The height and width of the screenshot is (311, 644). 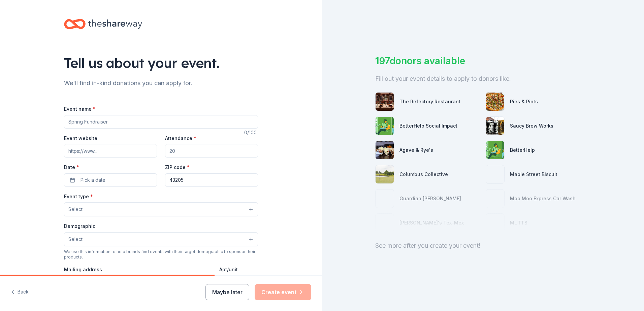 What do you see at coordinates (430, 102) in the screenshot?
I see `div: The Refectory Restaurant` at bounding box center [430, 102].